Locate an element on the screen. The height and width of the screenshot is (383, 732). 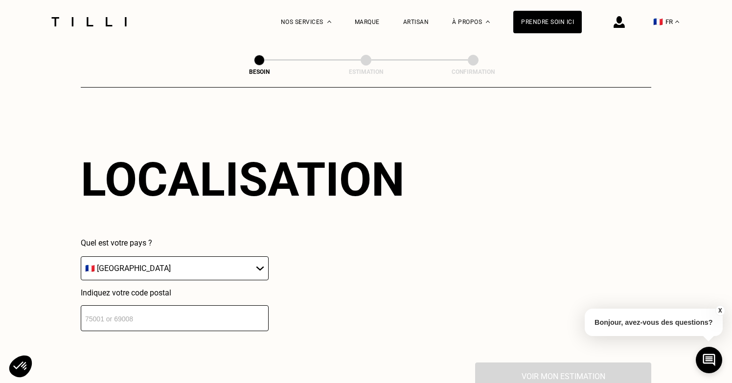
p: Bonjour, avez-vous des questions? is located at coordinates (654, 323).